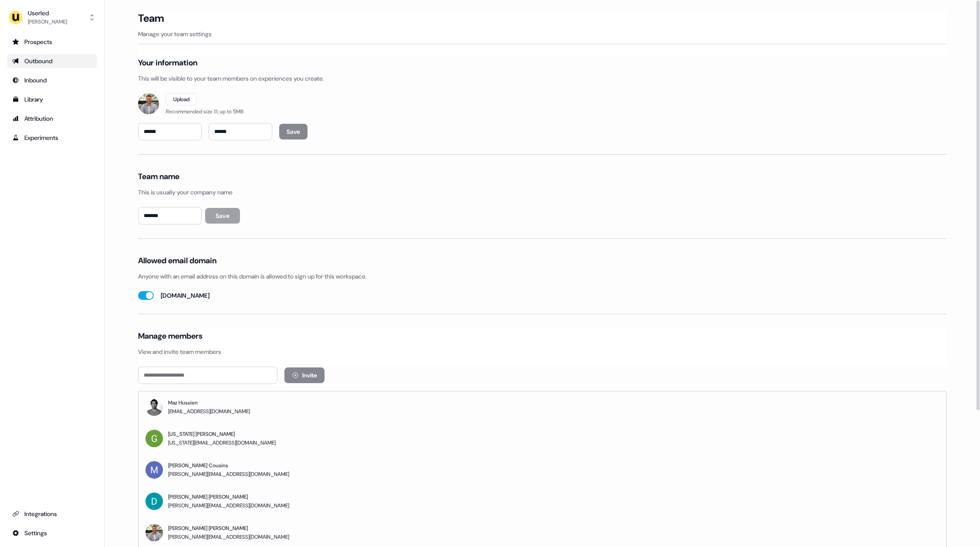 This screenshot has width=980, height=547. I want to click on button: Upload, so click(181, 99).